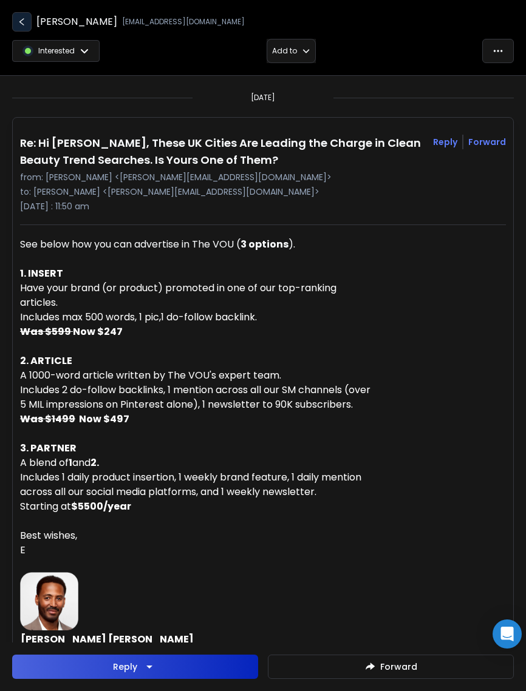 The width and height of the screenshot is (526, 691). What do you see at coordinates (90, 317) in the screenshot?
I see `font: Includes max 500 words, 1 pic,` at bounding box center [90, 317].